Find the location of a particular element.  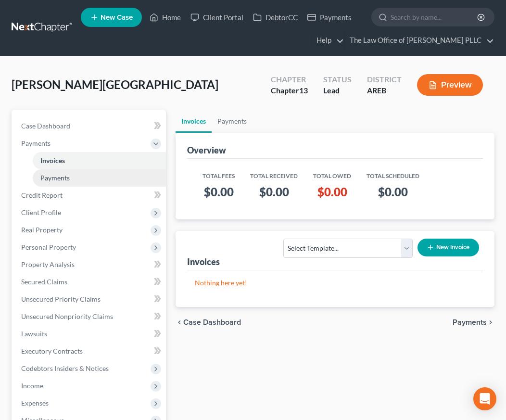

div: Open Intercom Messenger is located at coordinates (485, 399).